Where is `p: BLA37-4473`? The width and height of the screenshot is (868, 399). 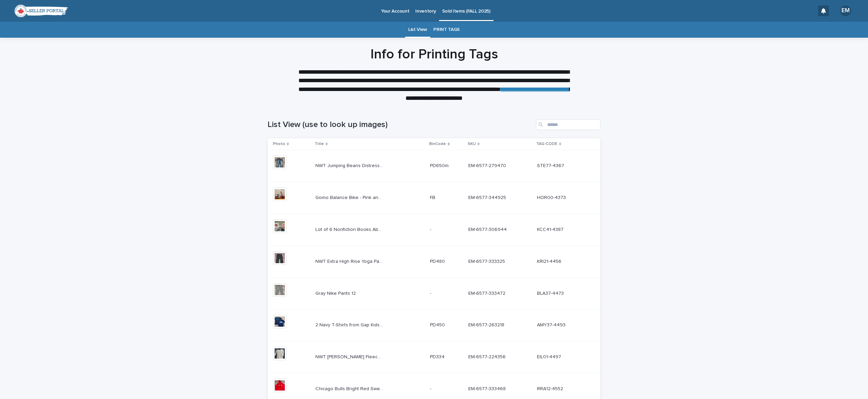 p: BLA37-4473 is located at coordinates (551, 292).